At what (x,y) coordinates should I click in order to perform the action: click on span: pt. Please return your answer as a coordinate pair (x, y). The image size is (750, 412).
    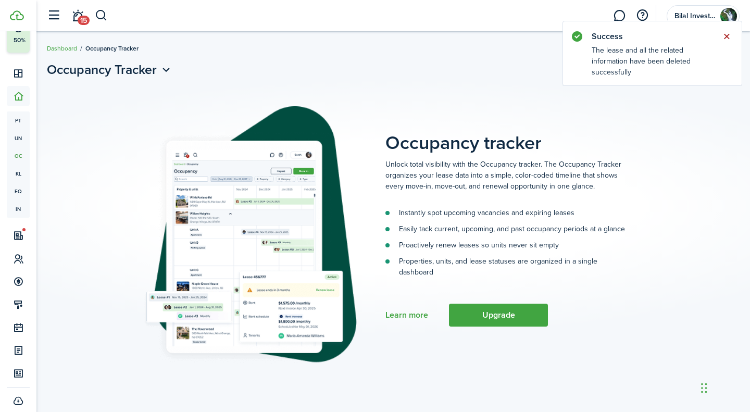
    Looking at the image, I should click on (18, 120).